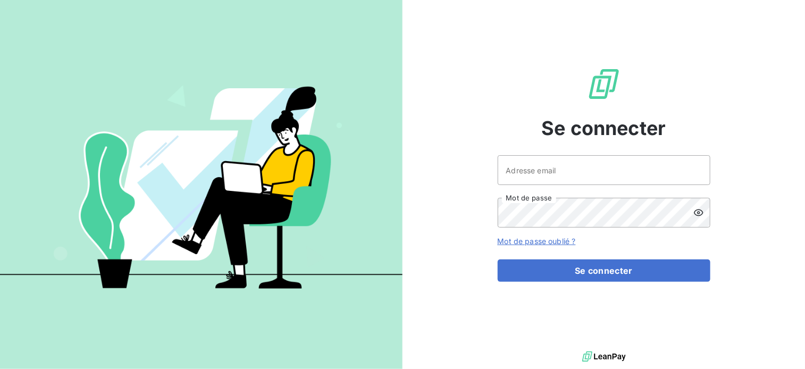 This screenshot has width=805, height=369. What do you see at coordinates (604, 357) in the screenshot?
I see `img: logo` at bounding box center [604, 357].